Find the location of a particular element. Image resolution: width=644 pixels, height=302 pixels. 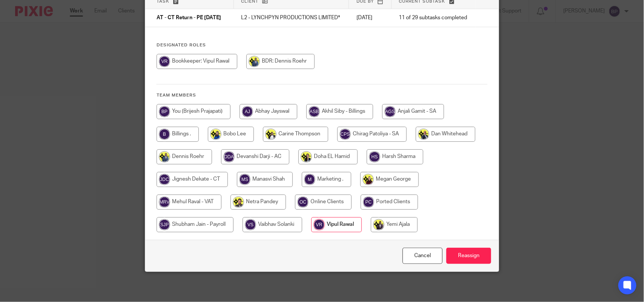

h4: Designated Roles is located at coordinates (322, 45).